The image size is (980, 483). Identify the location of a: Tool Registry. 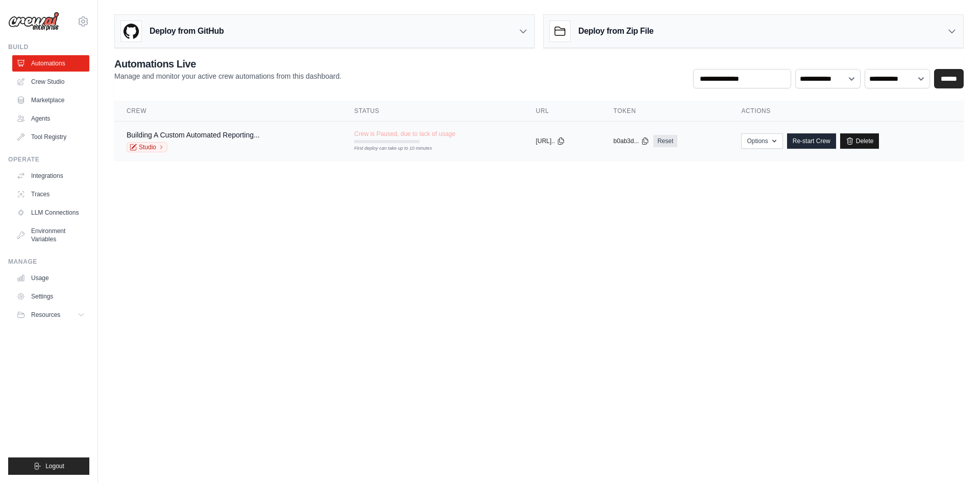
(50, 137).